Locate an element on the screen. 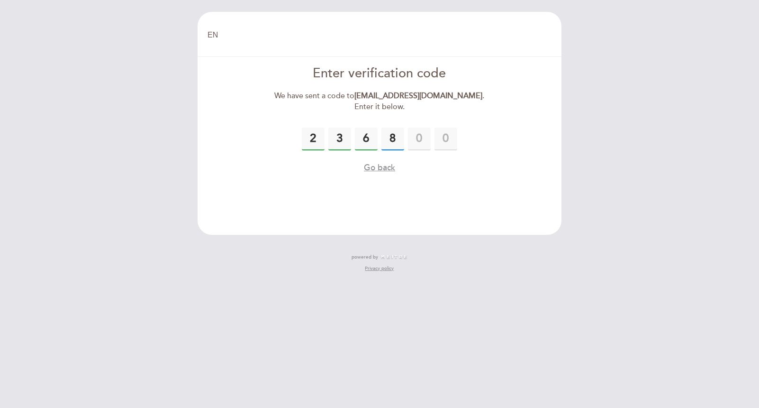 The width and height of the screenshot is (759, 408). span: powered by is located at coordinates (365, 257).